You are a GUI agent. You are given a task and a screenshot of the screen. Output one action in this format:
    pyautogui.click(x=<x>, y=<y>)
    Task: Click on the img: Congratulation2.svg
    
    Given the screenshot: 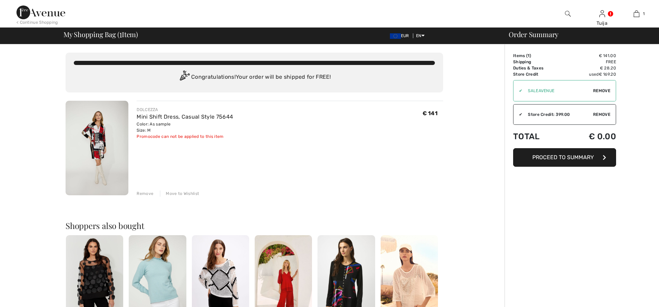 What is the action you would take?
    pyautogui.click(x=184, y=77)
    